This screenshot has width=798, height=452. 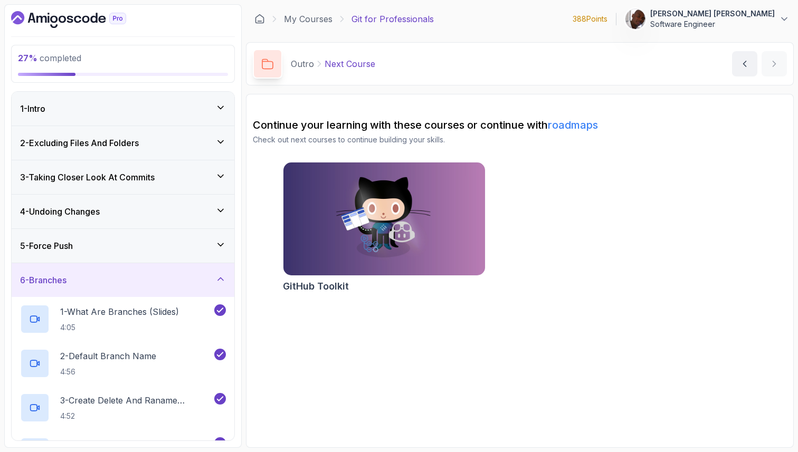 I want to click on p: 1 - What Are Branches (Slides), so click(x=119, y=312).